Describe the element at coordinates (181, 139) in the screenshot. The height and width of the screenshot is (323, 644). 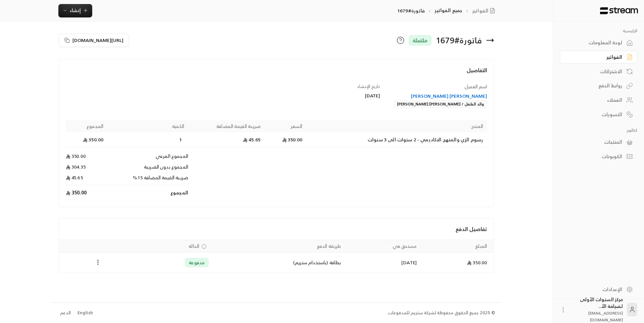
I see `span: 1` at that location.